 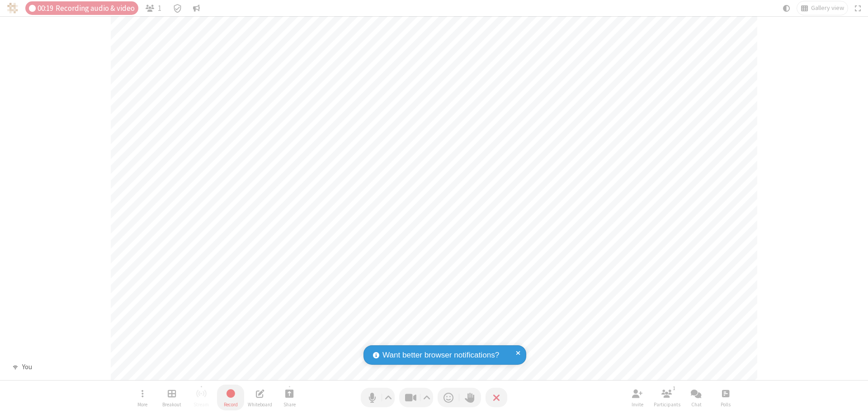 I want to click on button: Raise hand, so click(x=470, y=397).